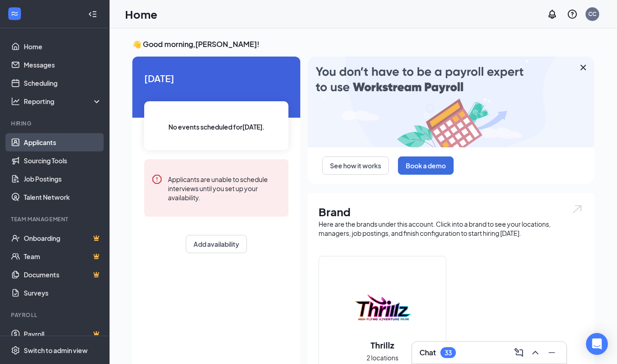 This screenshot has height=364, width=617. What do you see at coordinates (426, 166) in the screenshot?
I see `button: Book a demo` at bounding box center [426, 166].